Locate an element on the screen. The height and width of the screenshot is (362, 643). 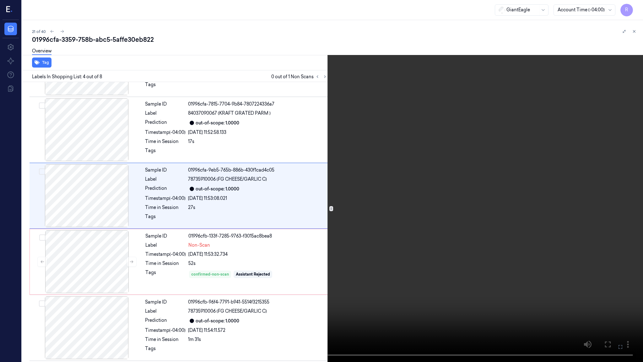
div: 01996cfa-9eb5-765b-886b-430f1cad4c05 is located at coordinates (258, 170).